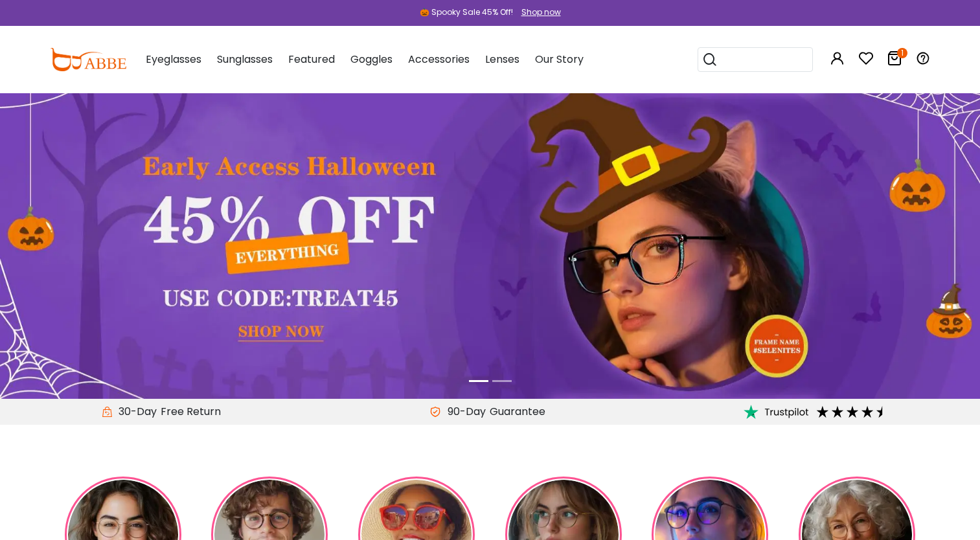 This screenshot has height=540, width=980. What do you see at coordinates (541, 12) in the screenshot?
I see `div: Shop now` at bounding box center [541, 12].